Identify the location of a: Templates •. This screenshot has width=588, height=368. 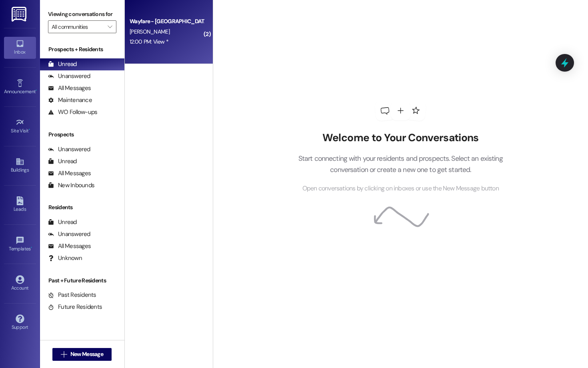
(20, 244).